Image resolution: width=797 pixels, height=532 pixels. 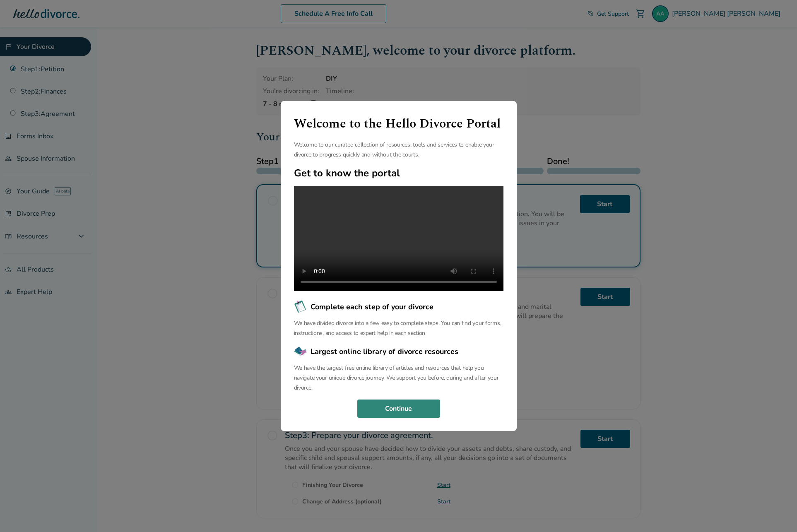 I want to click on button: Continue, so click(x=398, y=409).